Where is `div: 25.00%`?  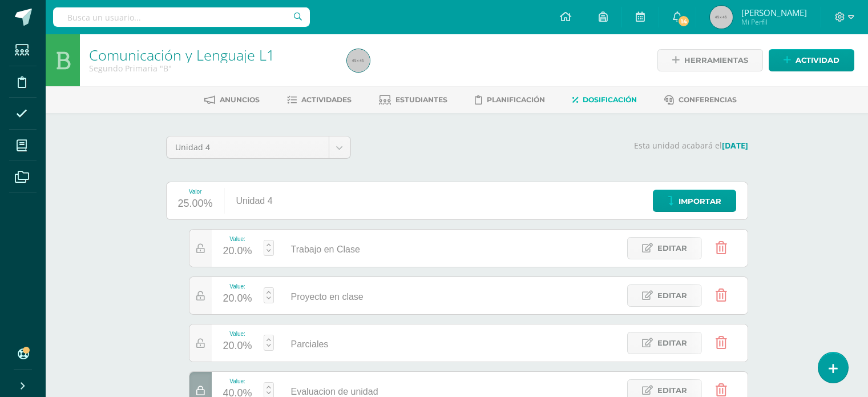
div: 25.00% is located at coordinates (195, 204).